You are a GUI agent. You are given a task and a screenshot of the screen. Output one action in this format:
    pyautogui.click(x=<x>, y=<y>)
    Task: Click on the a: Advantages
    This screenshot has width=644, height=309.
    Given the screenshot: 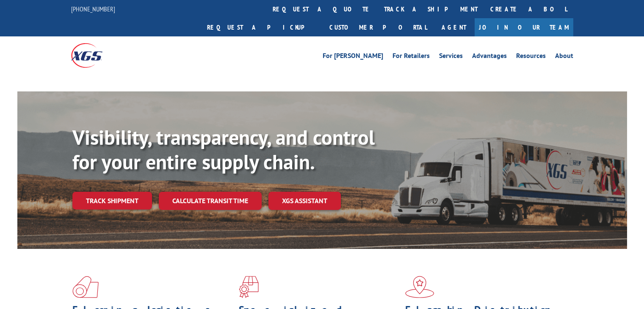 What is the action you would take?
    pyautogui.click(x=490, y=57)
    